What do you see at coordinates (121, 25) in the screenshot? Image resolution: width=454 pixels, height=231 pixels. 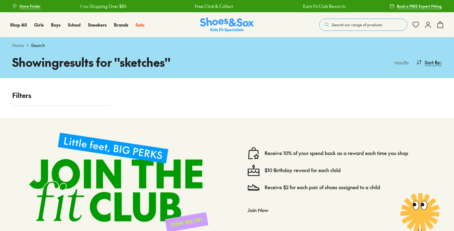 I see `a: Brands` at bounding box center [121, 25].